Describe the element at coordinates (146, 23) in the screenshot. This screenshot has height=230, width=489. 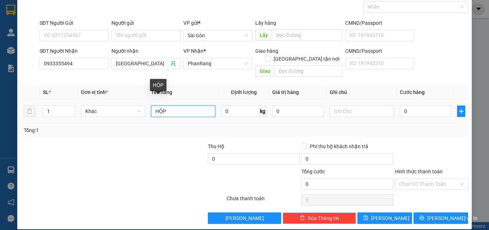
I see `div: Người gửi` at that location.